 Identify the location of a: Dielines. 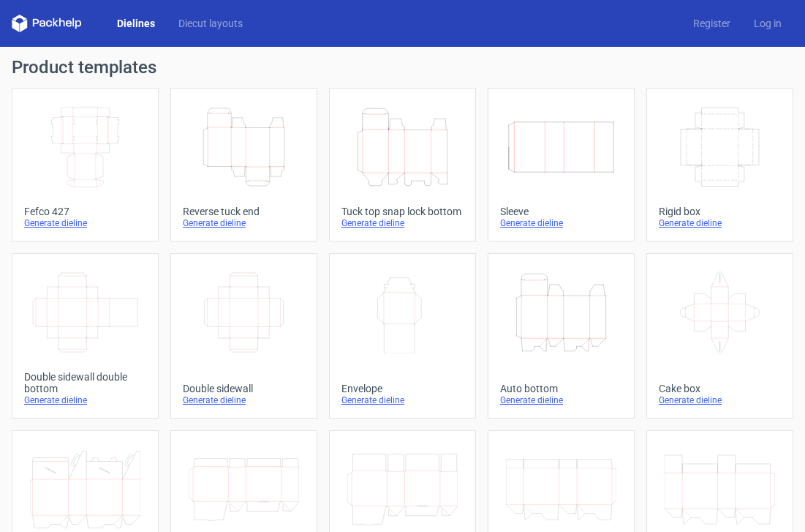
(136, 24).